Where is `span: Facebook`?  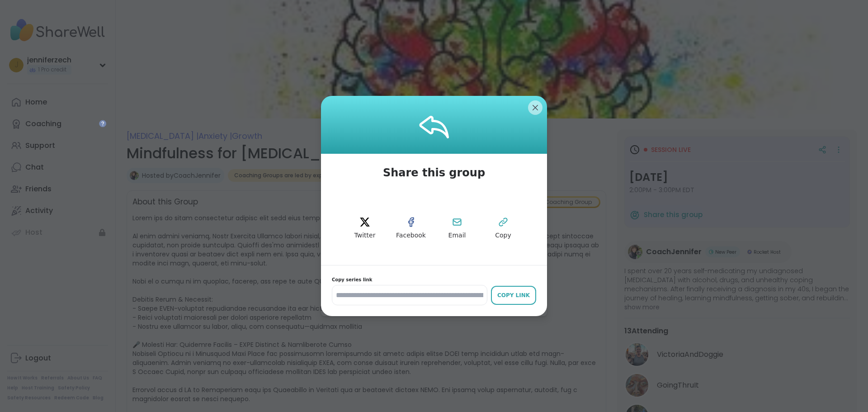
span: Facebook is located at coordinates (411, 236).